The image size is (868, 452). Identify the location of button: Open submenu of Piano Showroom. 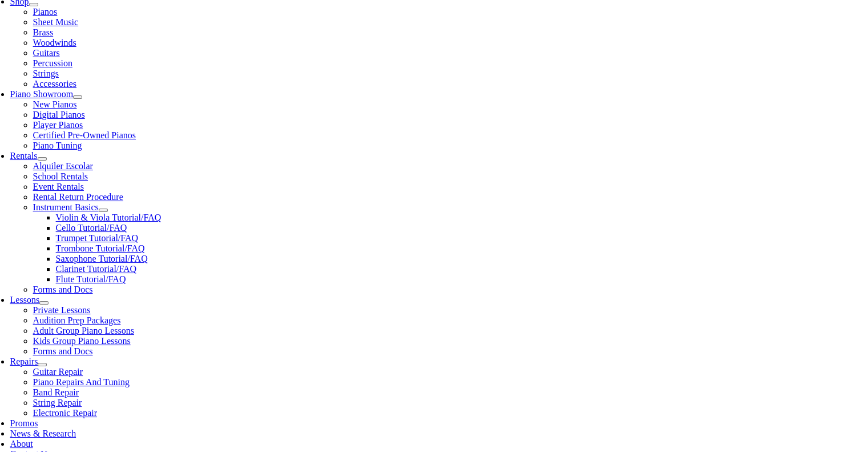
(78, 97).